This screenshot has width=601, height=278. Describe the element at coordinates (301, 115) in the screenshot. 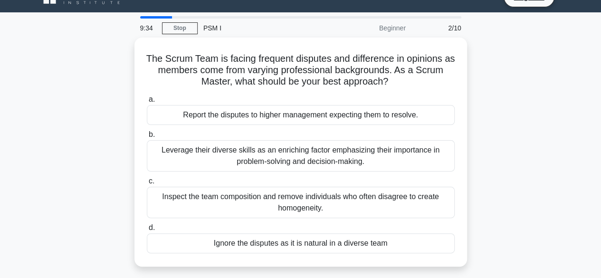

I see `div: Report the disputes to higher management expecting them to resolve.` at that location.